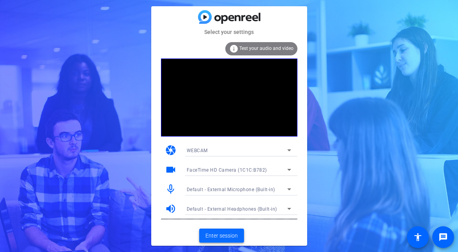 The height and width of the screenshot is (252, 458). What do you see at coordinates (443, 237) in the screenshot?
I see `mat-icon: message` at bounding box center [443, 237].